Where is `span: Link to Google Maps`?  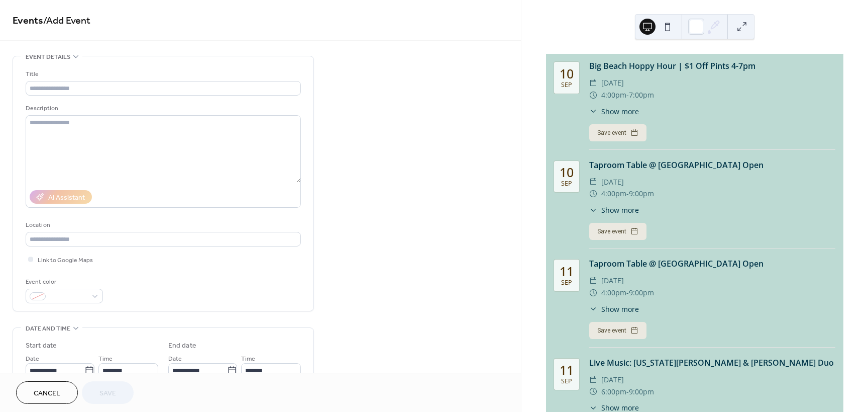 span: Link to Google Maps is located at coordinates (65, 260).